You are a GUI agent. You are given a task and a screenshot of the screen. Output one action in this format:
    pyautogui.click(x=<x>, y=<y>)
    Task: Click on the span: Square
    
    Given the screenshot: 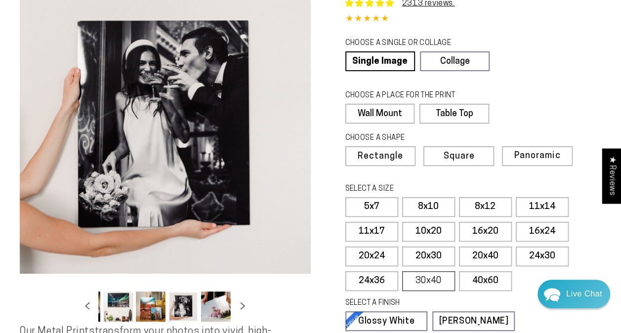 What is the action you would take?
    pyautogui.click(x=458, y=157)
    